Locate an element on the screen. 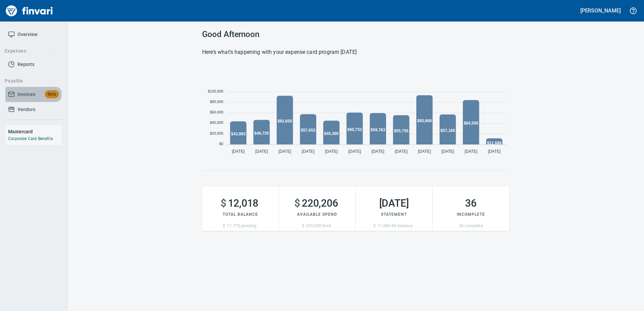 The width and height of the screenshot is (644, 311). span: Reports is located at coordinates (26, 64).